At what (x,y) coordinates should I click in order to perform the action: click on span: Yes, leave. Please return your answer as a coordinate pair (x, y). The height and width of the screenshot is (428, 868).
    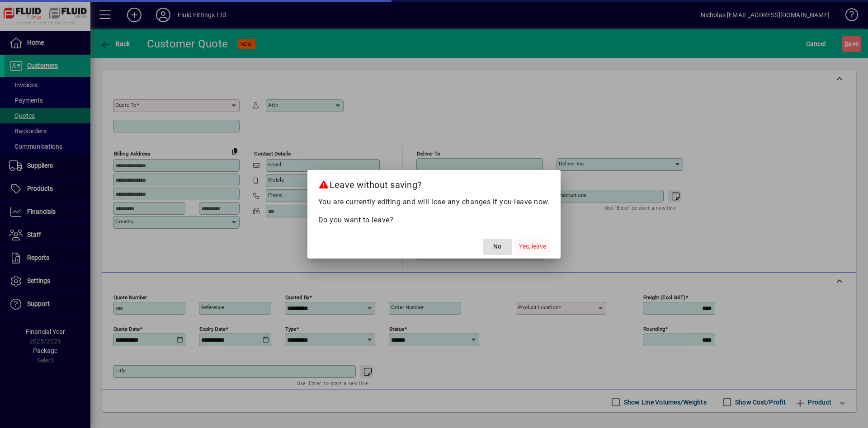
    Looking at the image, I should click on (532, 247).